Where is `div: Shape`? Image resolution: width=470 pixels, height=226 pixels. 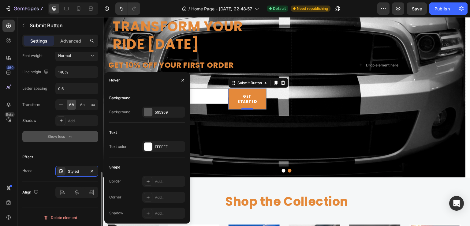
div: Shape is located at coordinates (115, 167).